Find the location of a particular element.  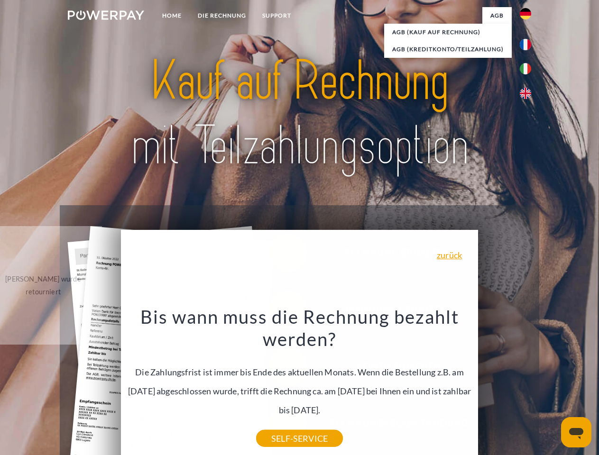

img: de is located at coordinates (525, 14).